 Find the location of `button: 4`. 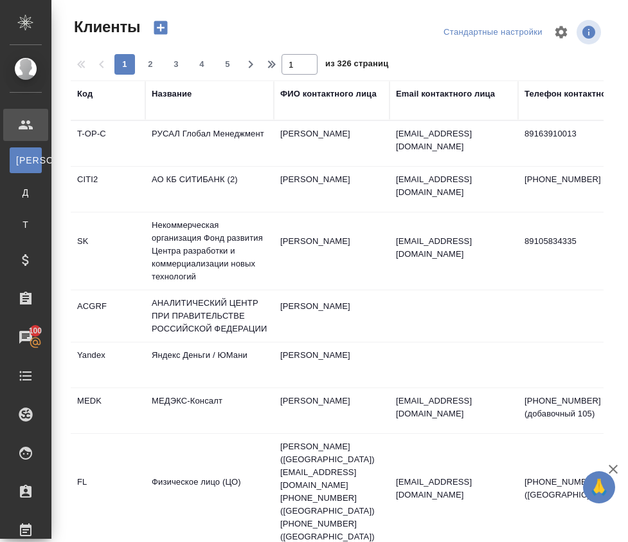

button: 4 is located at coordinates (202, 64).